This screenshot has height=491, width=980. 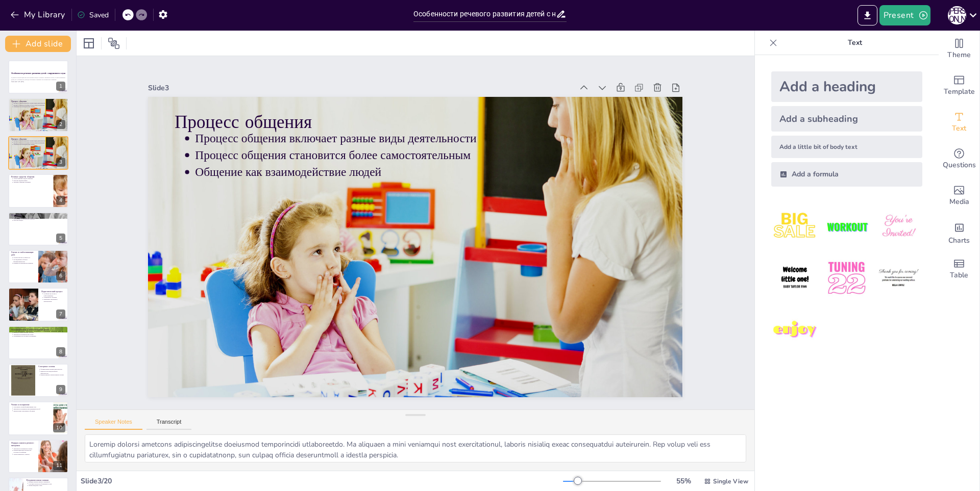 What do you see at coordinates (959, 275) in the screenshot?
I see `span: Table` at bounding box center [959, 275].